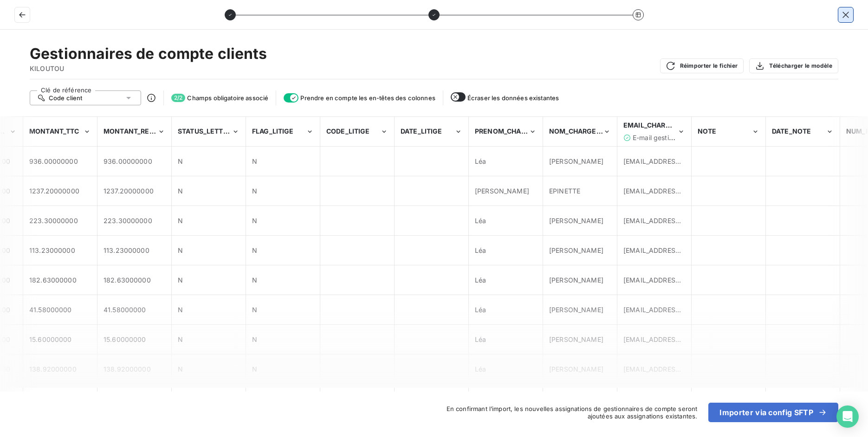 Image resolution: width=868 pixels, height=437 pixels. Describe the element at coordinates (728, 132) in the screenshot. I see `th: NOTE` at that location.